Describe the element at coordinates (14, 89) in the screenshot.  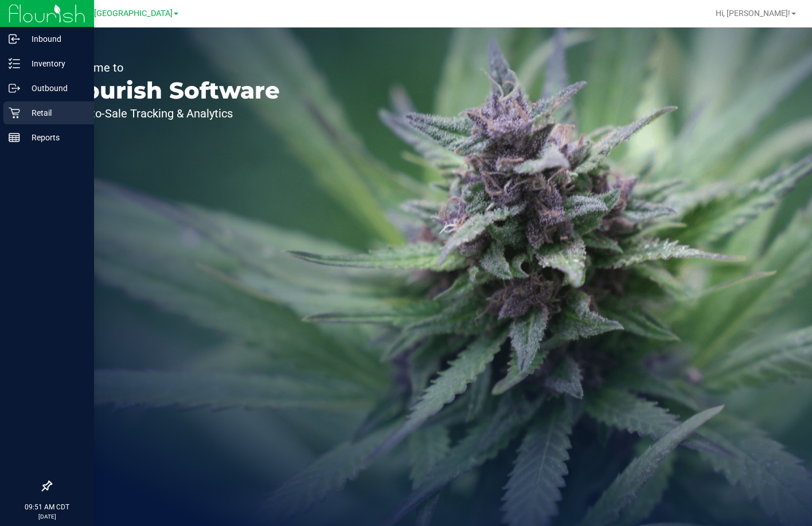
I see `inline-svg: Outbound` at that location.